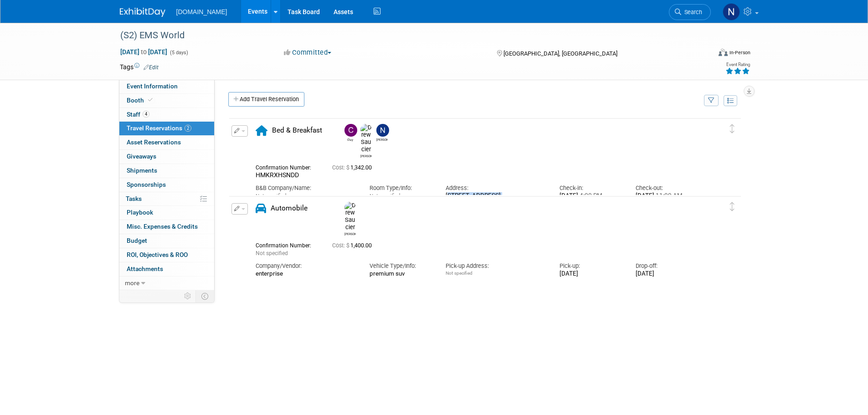 The width and height of the screenshot is (868, 415). I want to click on td: Toggle Event Tabs, so click(205, 296).